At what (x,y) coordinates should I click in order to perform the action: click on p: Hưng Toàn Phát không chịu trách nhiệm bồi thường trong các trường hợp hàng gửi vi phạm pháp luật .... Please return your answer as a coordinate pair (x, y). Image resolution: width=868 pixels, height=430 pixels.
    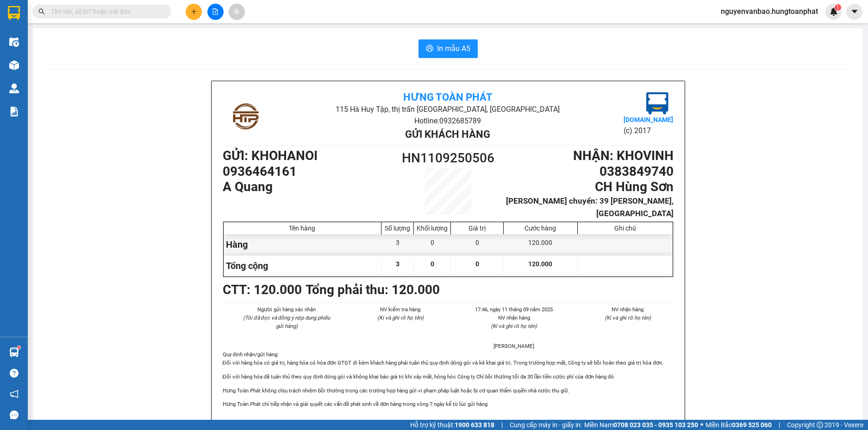
    Looking at the image, I should click on (448, 390).